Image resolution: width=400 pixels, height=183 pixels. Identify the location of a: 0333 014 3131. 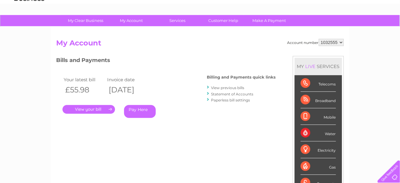
(307, 7).